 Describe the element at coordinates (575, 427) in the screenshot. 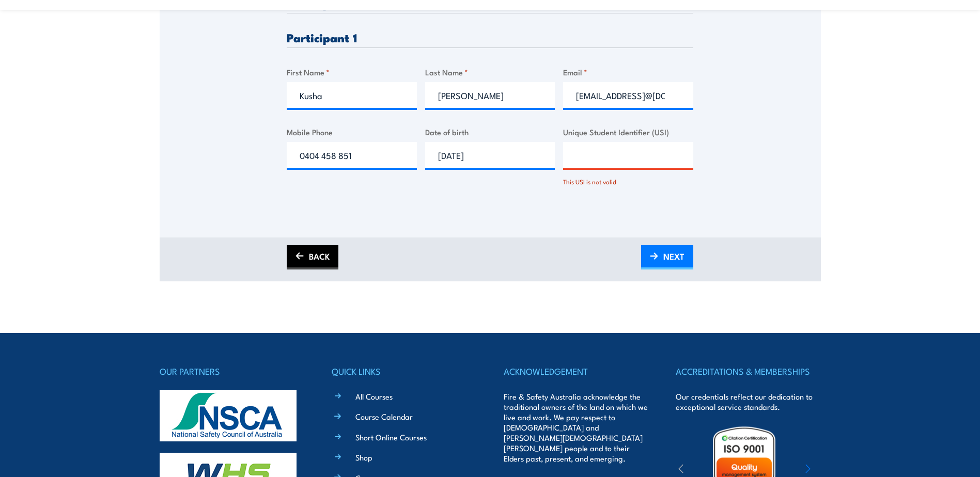

I see `p: Fire & Safety Australia acknowledge the traditional owners of the land on which we live and work....` at that location.